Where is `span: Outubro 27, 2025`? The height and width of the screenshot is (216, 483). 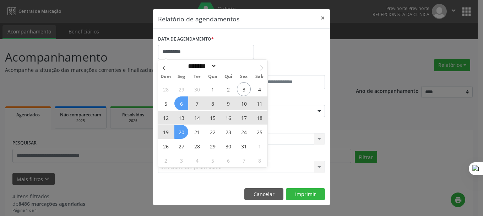
span: Outubro 27, 2025 is located at coordinates (181, 146).